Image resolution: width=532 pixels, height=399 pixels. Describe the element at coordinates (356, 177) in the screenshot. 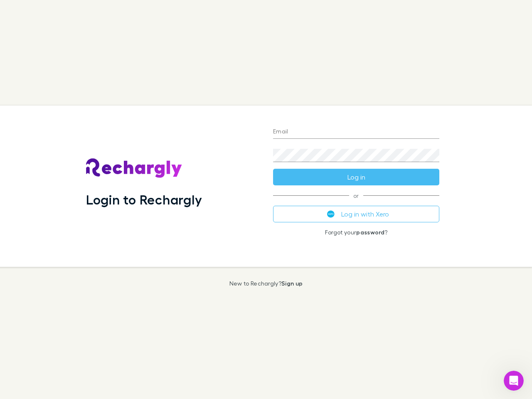

I see `button: Log in` at that location.